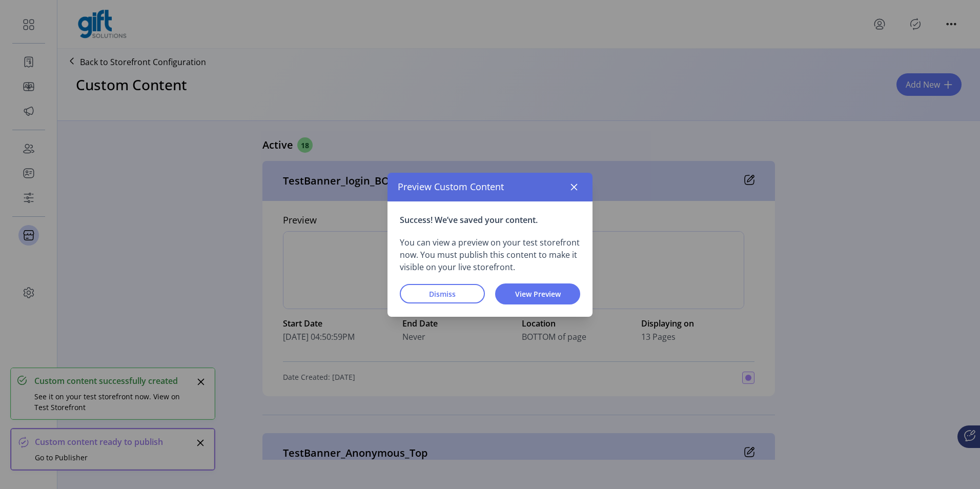 Image resolution: width=980 pixels, height=489 pixels. What do you see at coordinates (443, 294) in the screenshot?
I see `button: Dismiss` at bounding box center [443, 294].